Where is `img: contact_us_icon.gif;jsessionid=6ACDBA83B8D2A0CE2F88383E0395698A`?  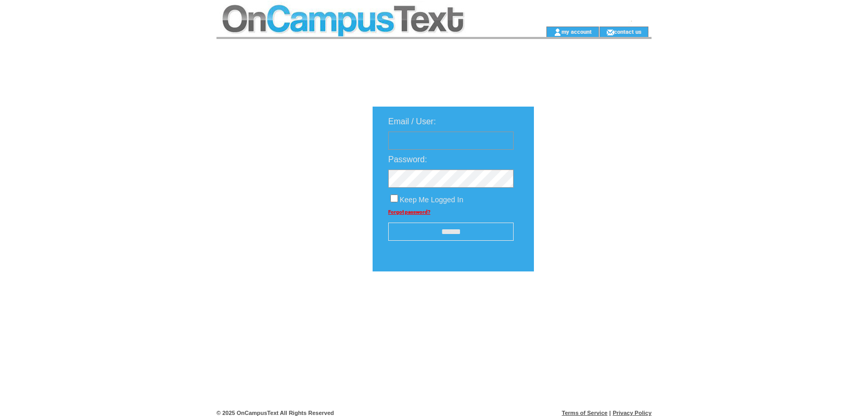 img: contact_us_icon.gif;jsessionid=6ACDBA83B8D2A0CE2F88383E0395698A is located at coordinates (610, 32).